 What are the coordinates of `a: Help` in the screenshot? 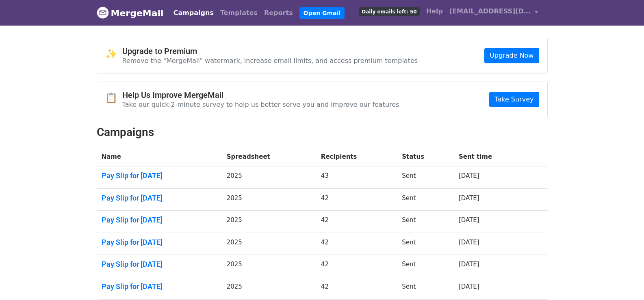 It's located at (434, 12).